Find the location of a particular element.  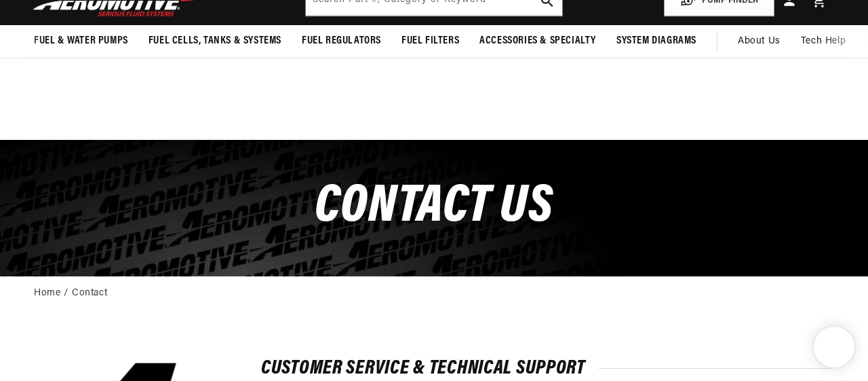

span: System Diagrams is located at coordinates (657, 41).